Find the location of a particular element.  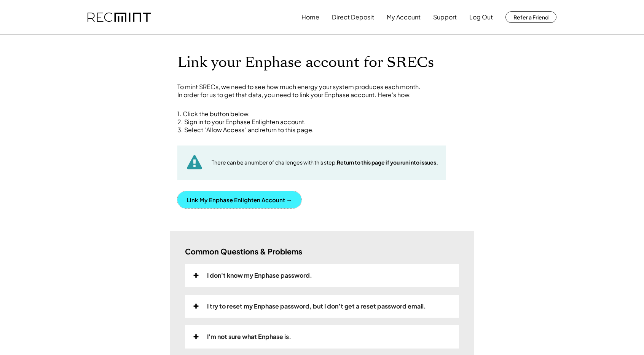

button: Home is located at coordinates (310, 17).